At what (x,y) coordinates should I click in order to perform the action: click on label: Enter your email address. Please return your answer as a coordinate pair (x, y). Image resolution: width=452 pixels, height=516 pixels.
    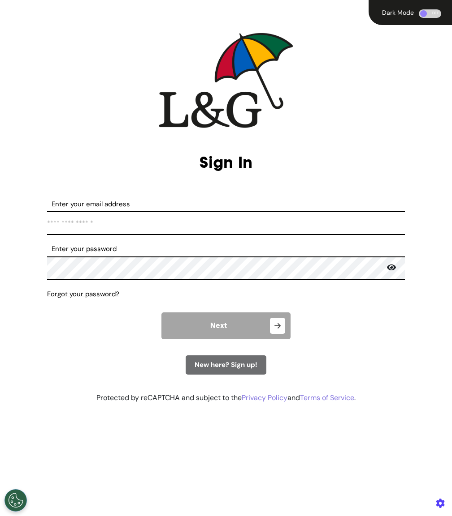
    Looking at the image, I should click on (226, 204).